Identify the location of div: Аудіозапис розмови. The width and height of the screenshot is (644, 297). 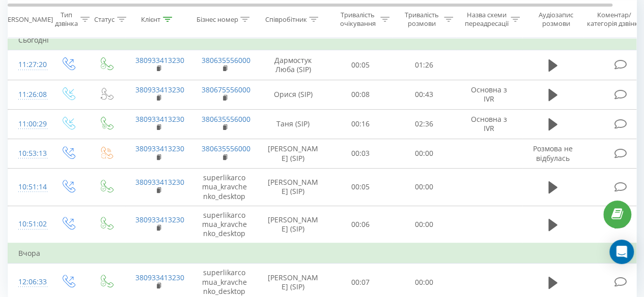
(555, 19).